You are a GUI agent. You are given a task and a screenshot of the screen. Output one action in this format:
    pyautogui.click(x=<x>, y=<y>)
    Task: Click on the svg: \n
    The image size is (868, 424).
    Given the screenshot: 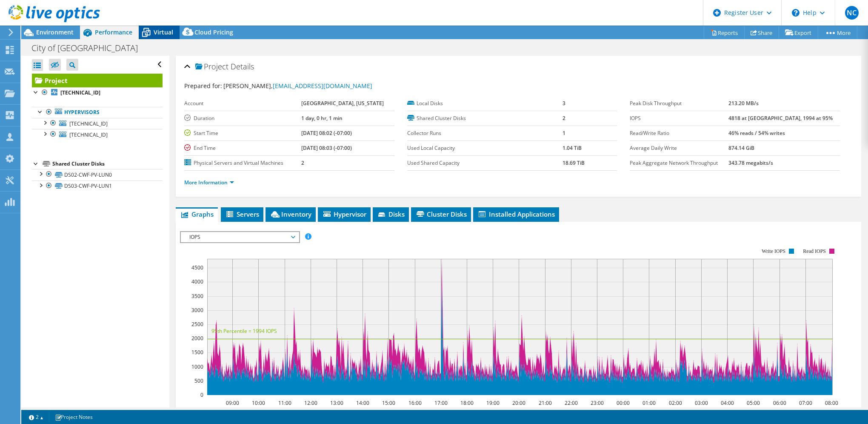 What is the action you would take?
    pyautogui.click(x=795, y=13)
    